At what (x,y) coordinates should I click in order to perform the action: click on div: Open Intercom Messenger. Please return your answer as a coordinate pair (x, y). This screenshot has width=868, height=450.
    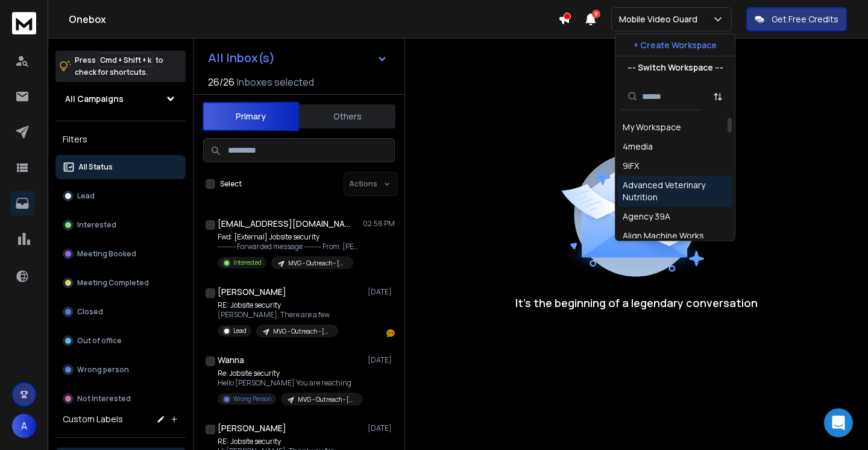
    Looking at the image, I should click on (838, 422).